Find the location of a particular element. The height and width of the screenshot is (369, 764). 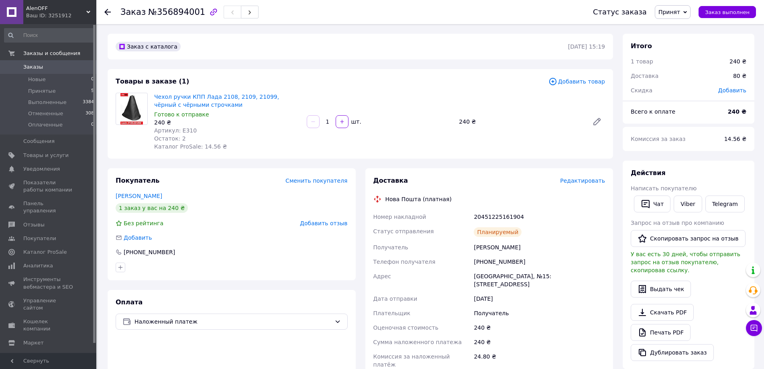

a: Скачать PDF is located at coordinates (662, 312).